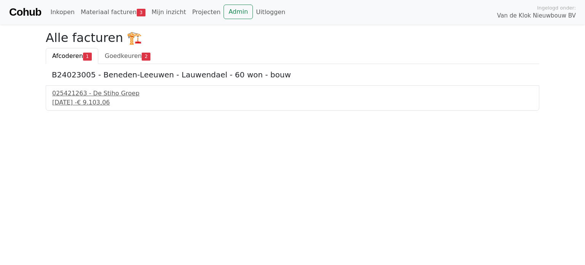 This screenshot has height=265, width=585. Describe the element at coordinates (238, 12) in the screenshot. I see `a: Admin` at that location.